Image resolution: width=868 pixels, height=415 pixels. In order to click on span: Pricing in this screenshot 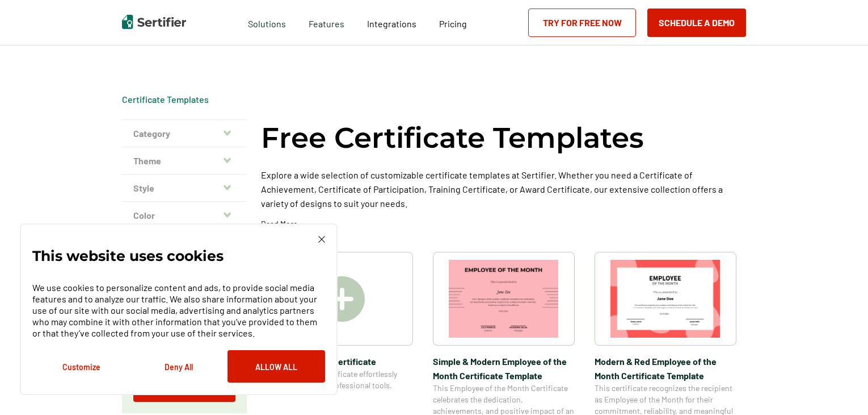, I will do `click(453, 23)`.